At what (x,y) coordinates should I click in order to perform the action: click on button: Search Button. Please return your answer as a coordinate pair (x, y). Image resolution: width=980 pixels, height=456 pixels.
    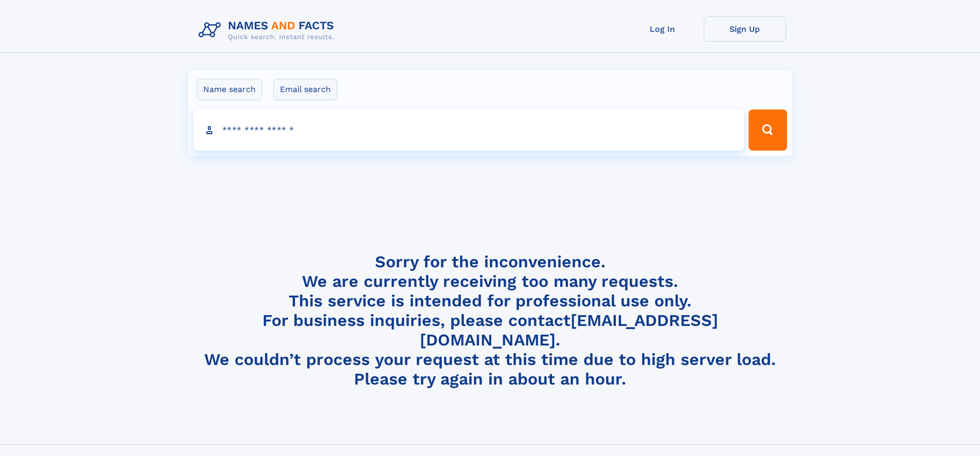
    Looking at the image, I should click on (767, 130).